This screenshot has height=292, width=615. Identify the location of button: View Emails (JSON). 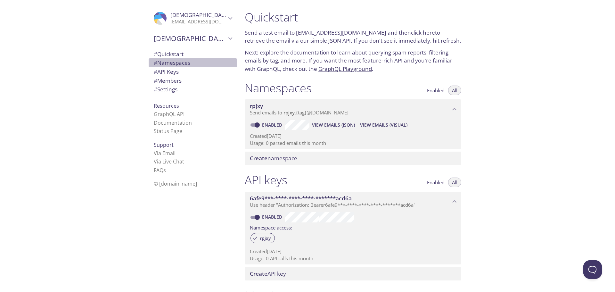
(333, 125).